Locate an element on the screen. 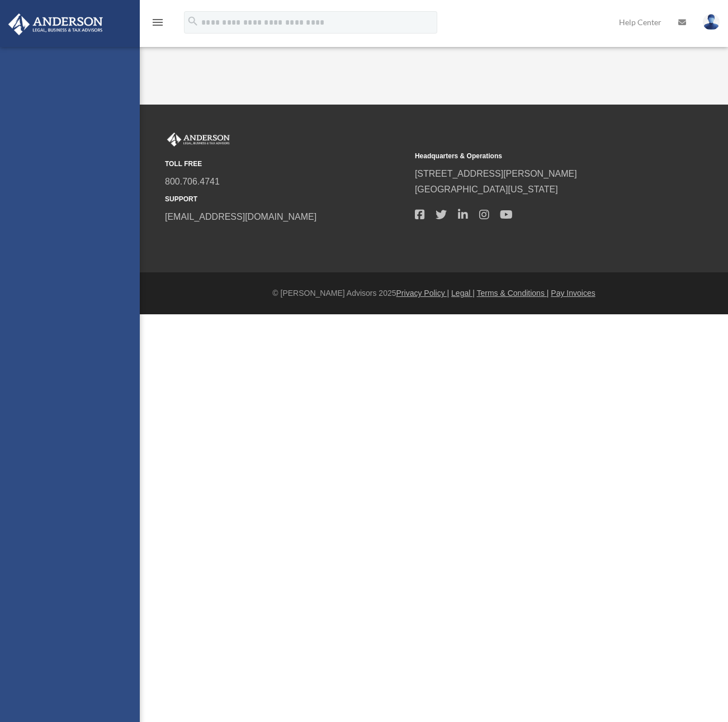 The height and width of the screenshot is (722, 728). small: TOLL FREE is located at coordinates (286, 164).